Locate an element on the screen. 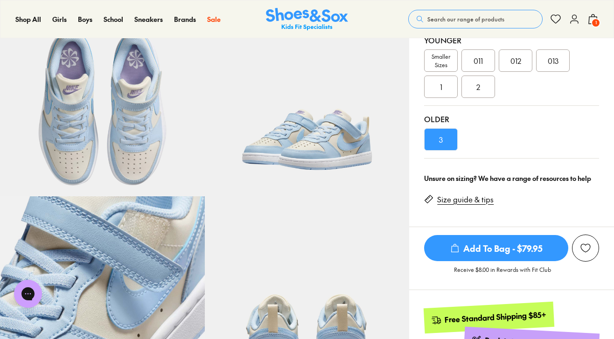 This screenshot has width=614, height=339. span: Sneakers is located at coordinates (148, 19).